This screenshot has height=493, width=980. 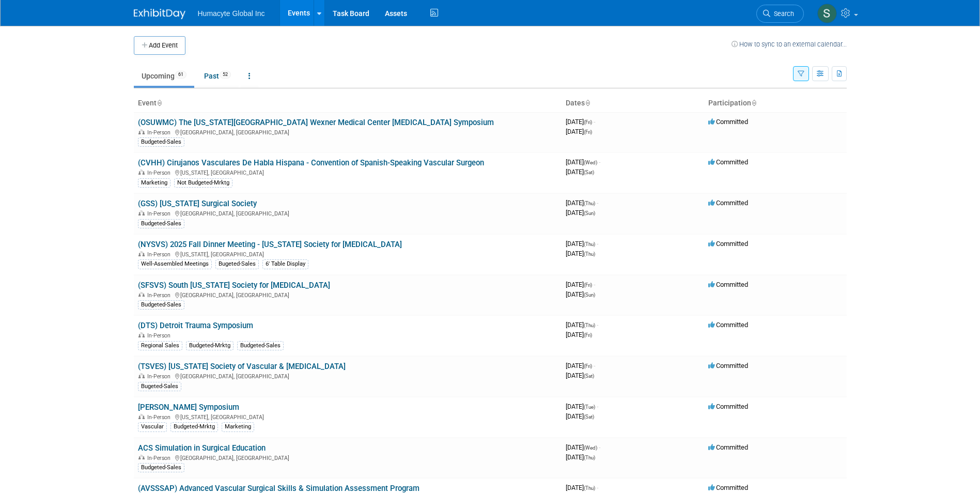 I want to click on span: 61, so click(x=181, y=75).